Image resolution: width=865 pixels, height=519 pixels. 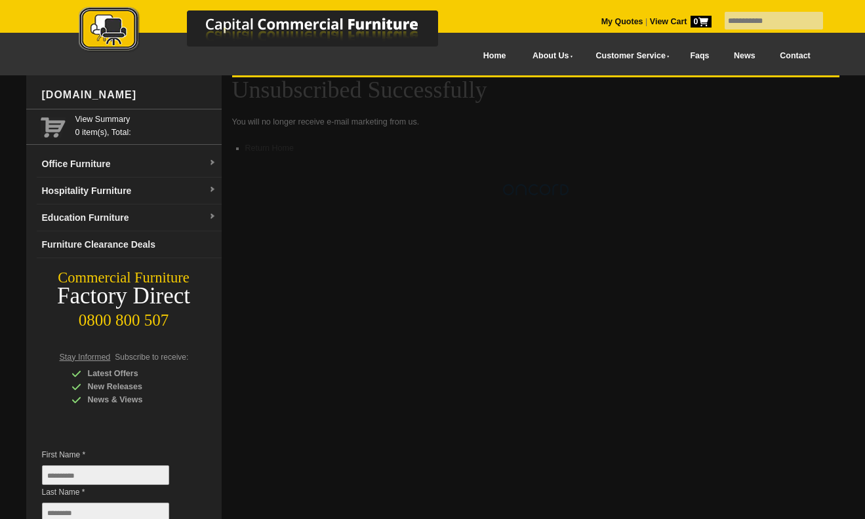 What do you see at coordinates (536, 190) in the screenshot?
I see `img: powered-by-oncord.svg` at bounding box center [536, 190].